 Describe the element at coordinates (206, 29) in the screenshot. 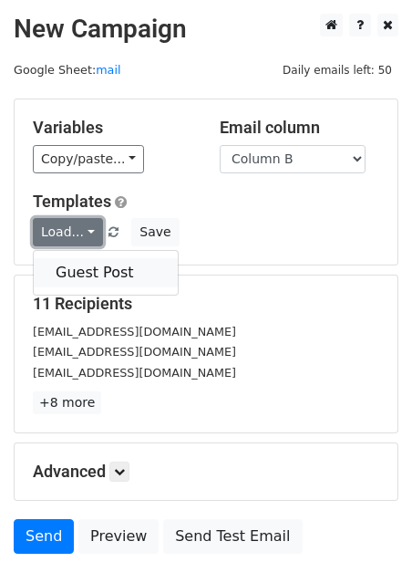

I see `h2: New Campaign` at that location.